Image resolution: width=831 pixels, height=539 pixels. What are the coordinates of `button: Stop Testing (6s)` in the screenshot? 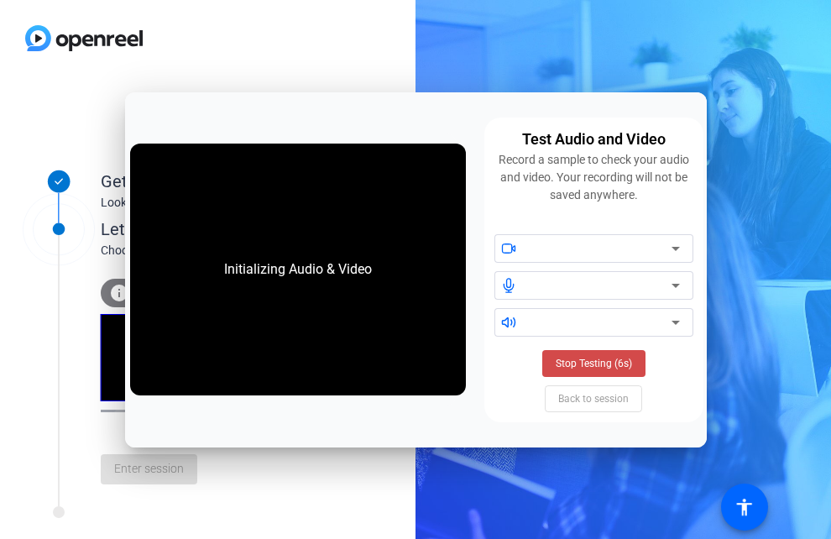 It's located at (593, 363).